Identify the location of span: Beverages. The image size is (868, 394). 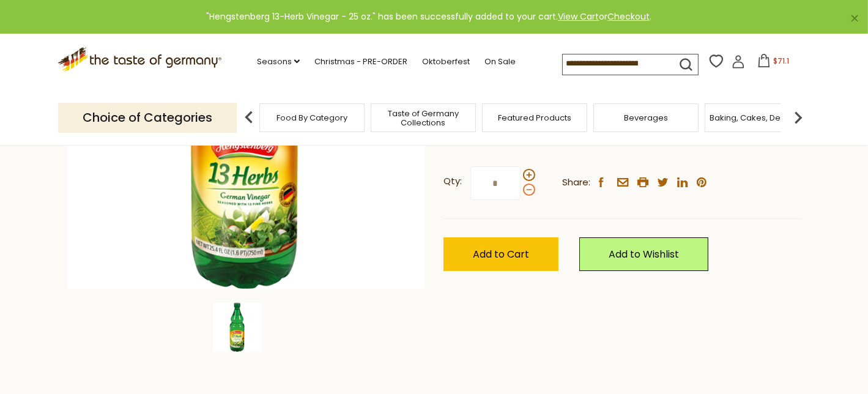
(646, 117).